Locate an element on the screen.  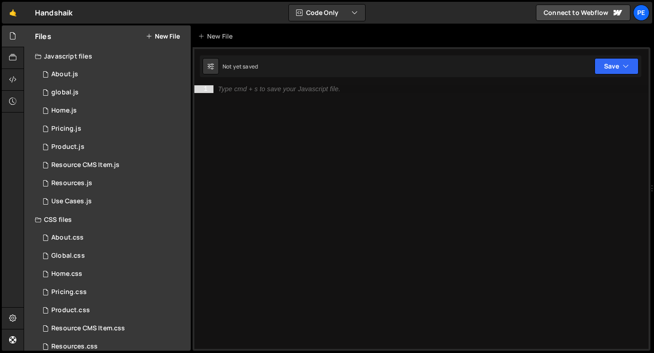
div: 16572/45056.css is located at coordinates (113, 274).